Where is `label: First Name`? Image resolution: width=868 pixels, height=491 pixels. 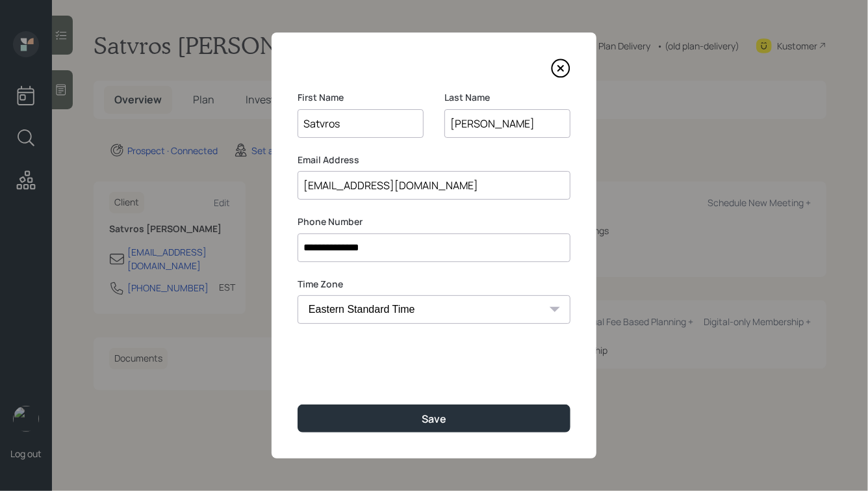 label: First Name is located at coordinates (360, 98).